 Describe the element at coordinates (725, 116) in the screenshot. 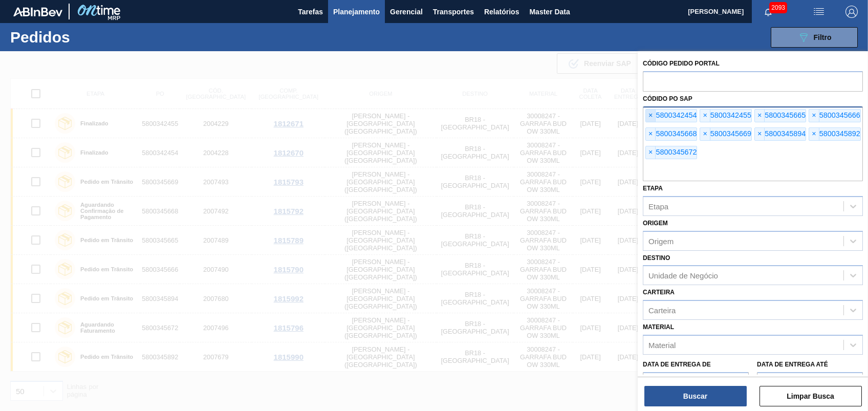

I see `div: 5800342455` at that location.